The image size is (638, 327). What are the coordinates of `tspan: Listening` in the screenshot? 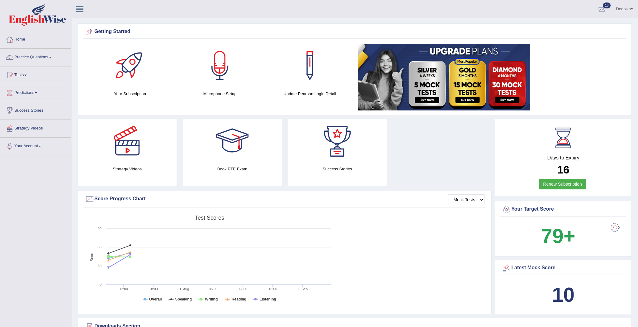 It's located at (268, 299).